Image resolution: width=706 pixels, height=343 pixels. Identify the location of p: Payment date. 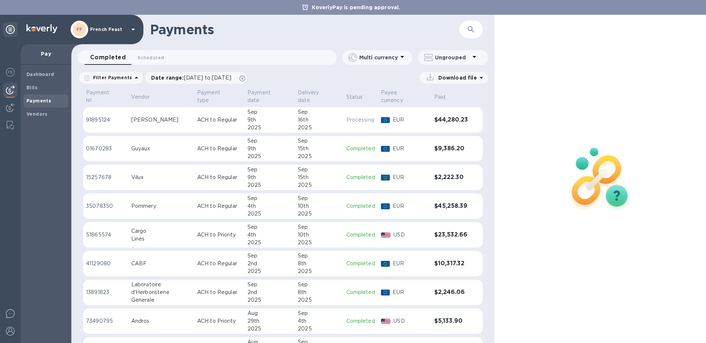
(265, 96).